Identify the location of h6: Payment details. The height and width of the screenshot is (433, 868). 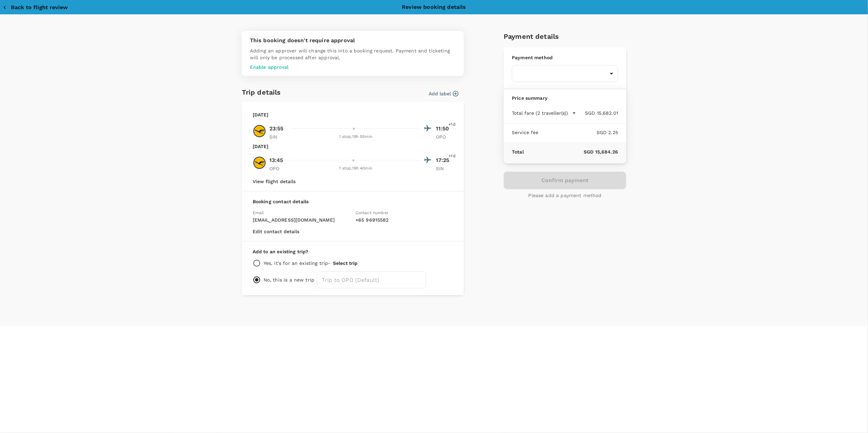
(565, 37).